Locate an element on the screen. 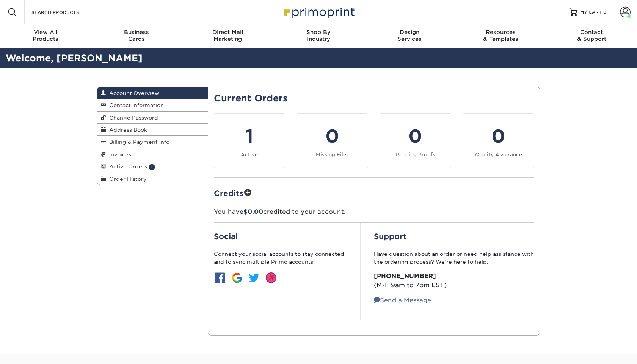 The width and height of the screenshot is (637, 364). a: Account Overview is located at coordinates (152, 93).